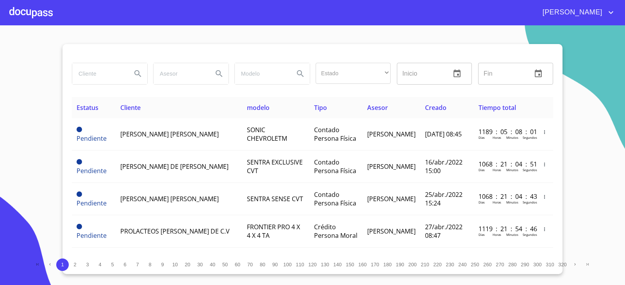 Image resolution: width=625 pixels, height=285 pixels. Describe the element at coordinates (424, 265) in the screenshot. I see `span: 210` at that location.